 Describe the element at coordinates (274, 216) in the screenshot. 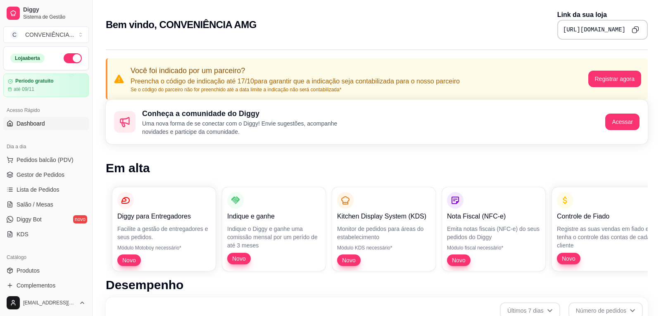

I see `p: Indique e ganhe` at that location.